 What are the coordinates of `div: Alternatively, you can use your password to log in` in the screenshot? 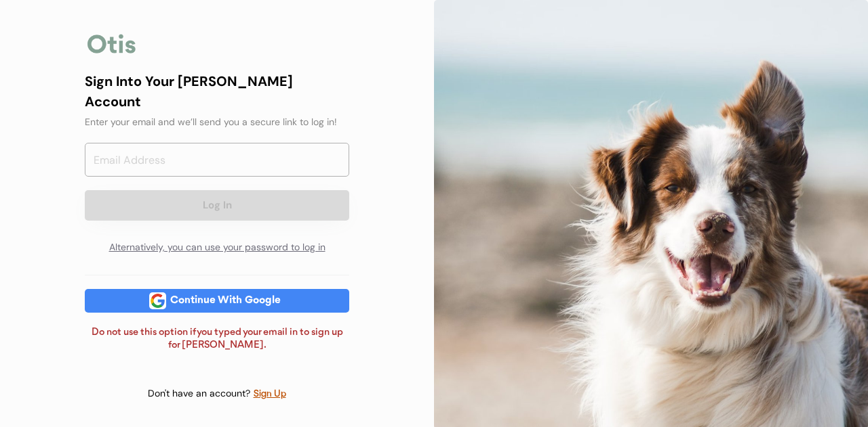 It's located at (217, 248).